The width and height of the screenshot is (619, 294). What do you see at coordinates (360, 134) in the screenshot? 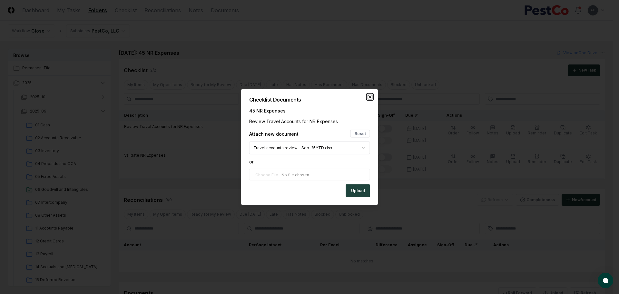
I see `button: Reset` at bounding box center [360, 134].